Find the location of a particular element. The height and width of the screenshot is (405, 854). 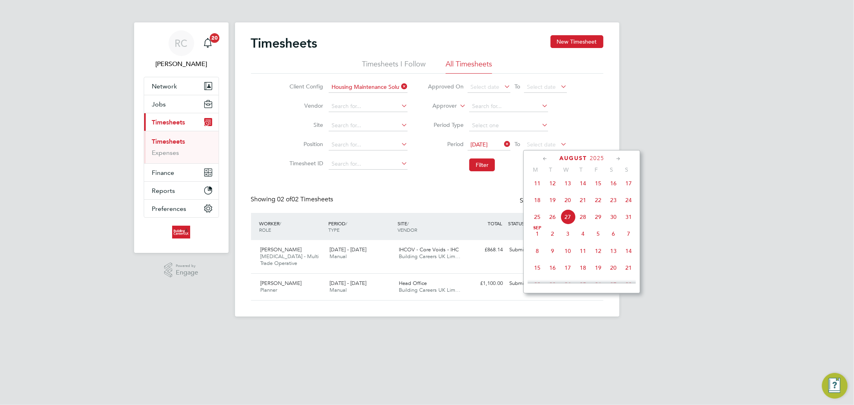

span: 9 is located at coordinates (552, 251).